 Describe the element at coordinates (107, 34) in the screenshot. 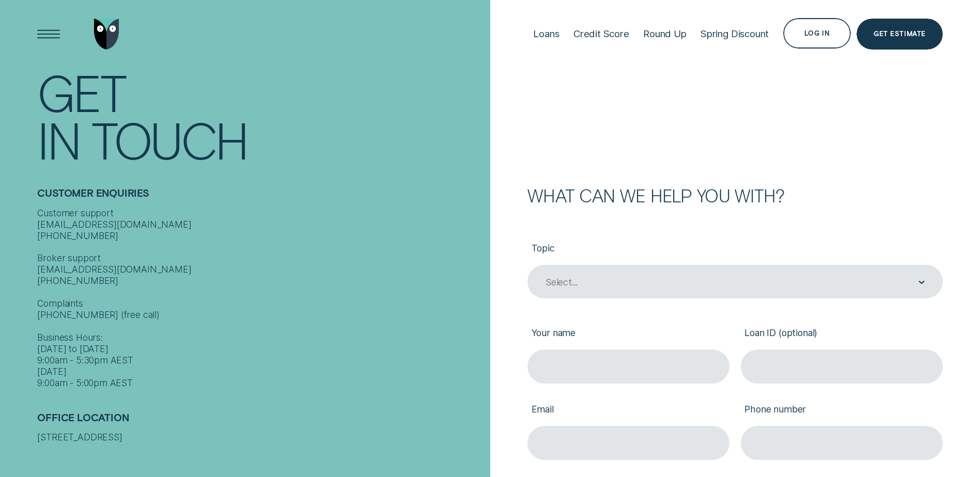

I see `img: Wisr` at that location.